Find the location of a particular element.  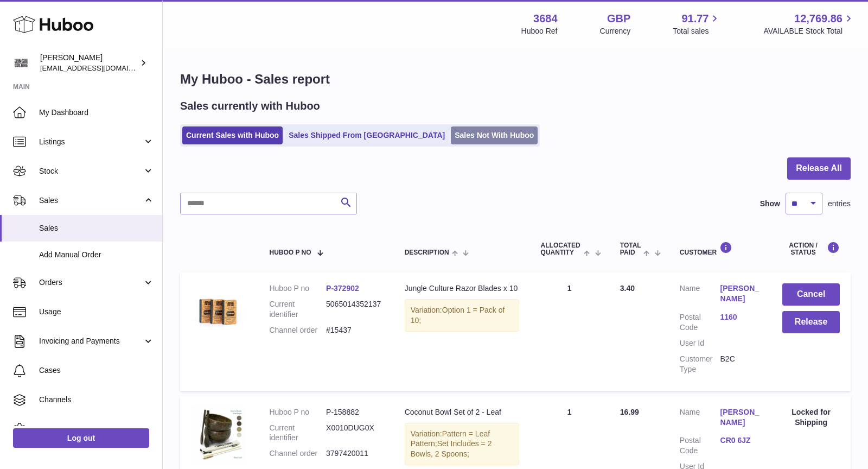

dd: P-158882 is located at coordinates (354, 412).